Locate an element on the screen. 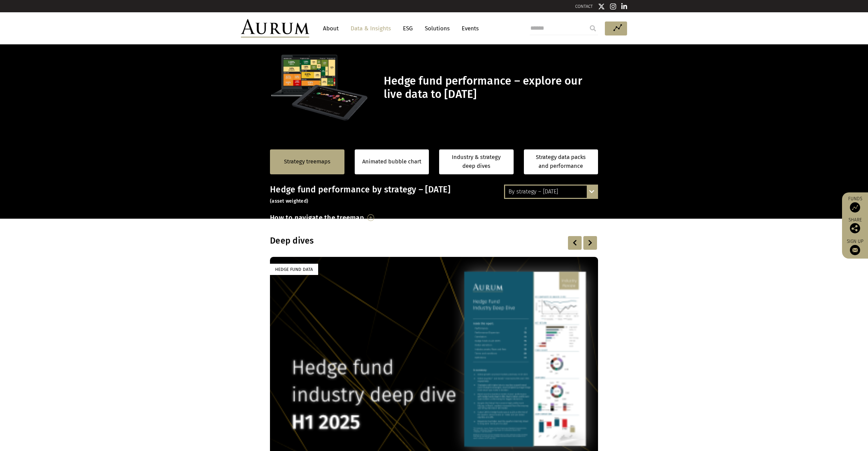  h3: How to navigate the treemap is located at coordinates (317, 218).